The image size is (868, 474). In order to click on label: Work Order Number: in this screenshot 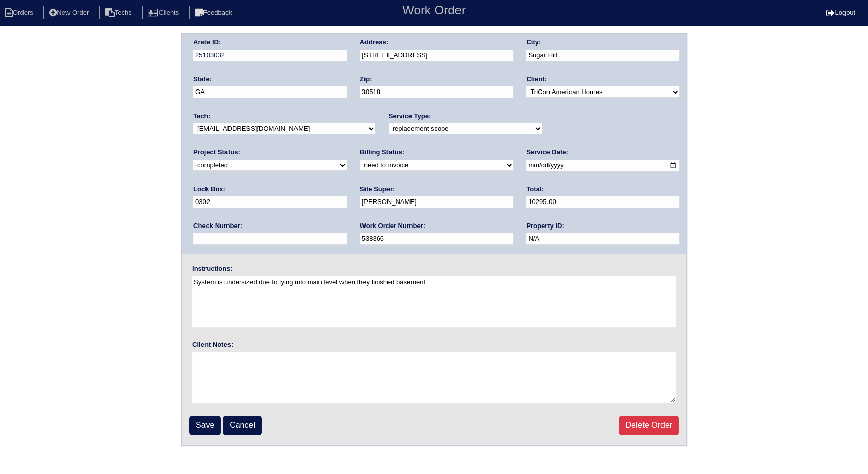, I will do `click(392, 226)`.